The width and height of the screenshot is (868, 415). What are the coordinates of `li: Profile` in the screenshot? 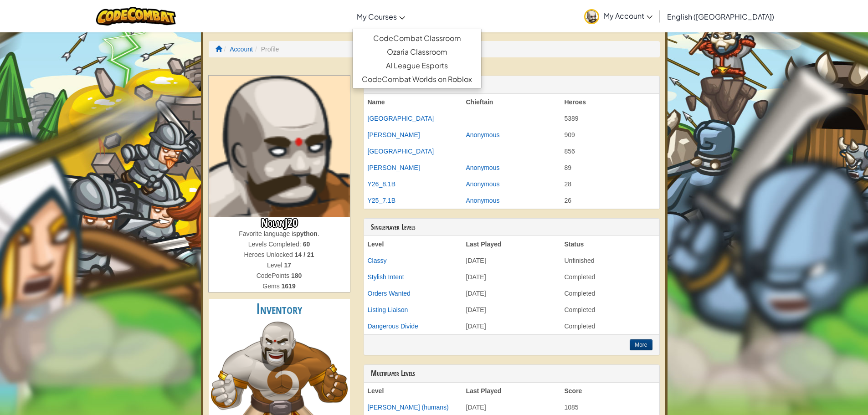 It's located at (266, 49).